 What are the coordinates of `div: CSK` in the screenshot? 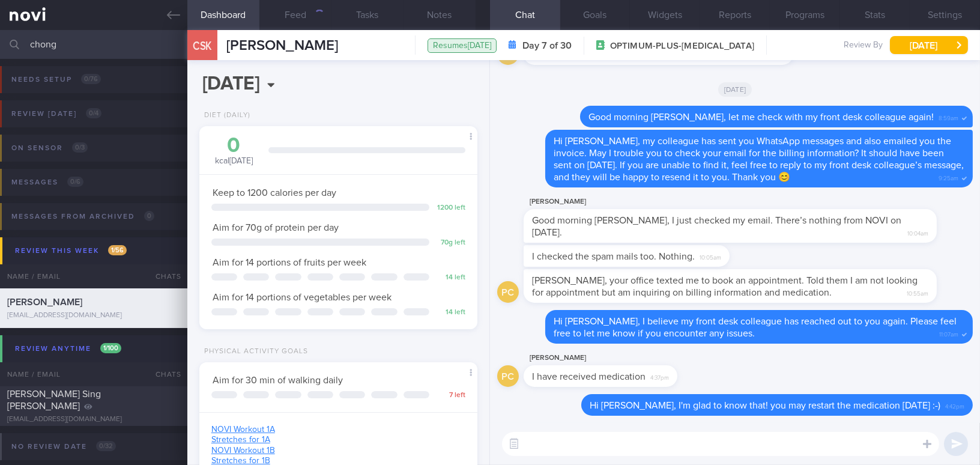 It's located at (203, 46).